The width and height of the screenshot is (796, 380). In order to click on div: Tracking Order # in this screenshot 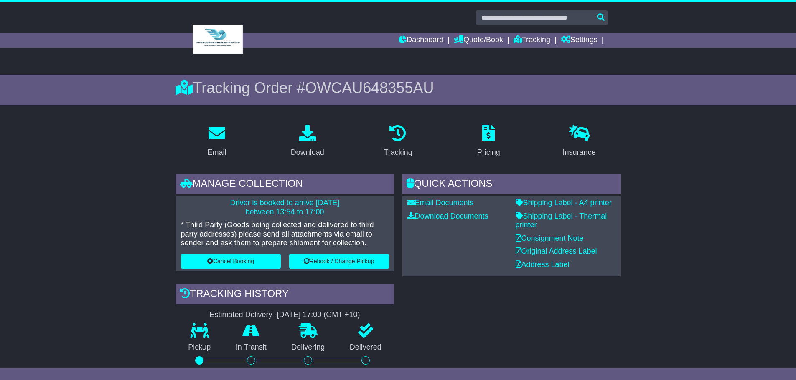, I will do `click(398, 88)`.